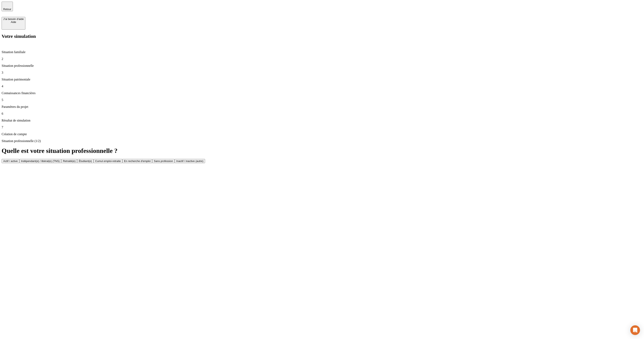 The width and height of the screenshot is (644, 339). Describe the element at coordinates (40, 161) in the screenshot. I see `div: Indépendant(e) / libéral(e) (TNS)` at that location.